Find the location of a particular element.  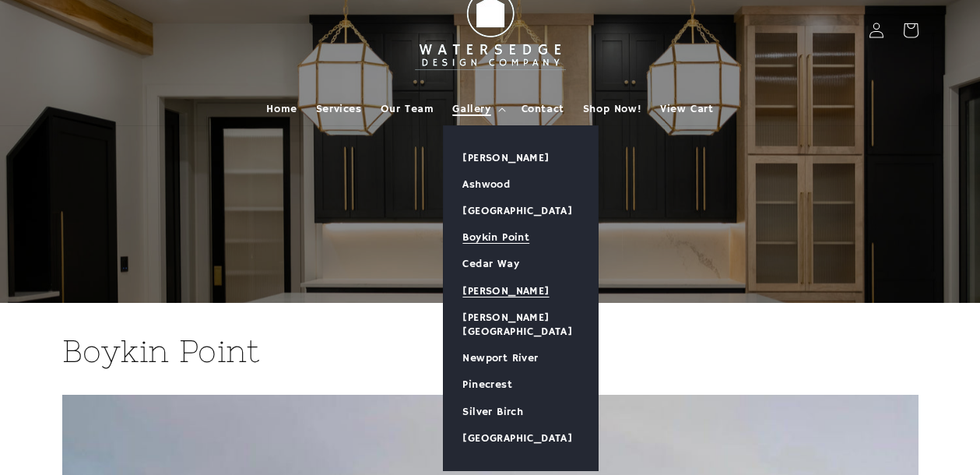

a: Newport River is located at coordinates (521, 358).